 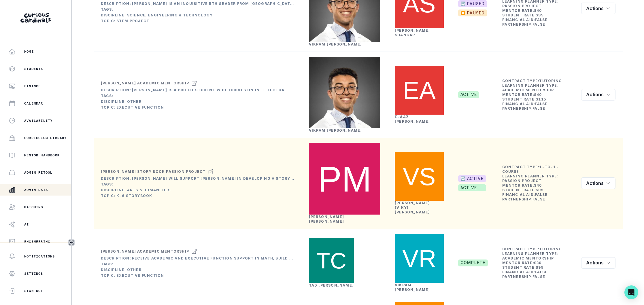 I want to click on div: Topic: K-6 Storybook, so click(x=198, y=196).